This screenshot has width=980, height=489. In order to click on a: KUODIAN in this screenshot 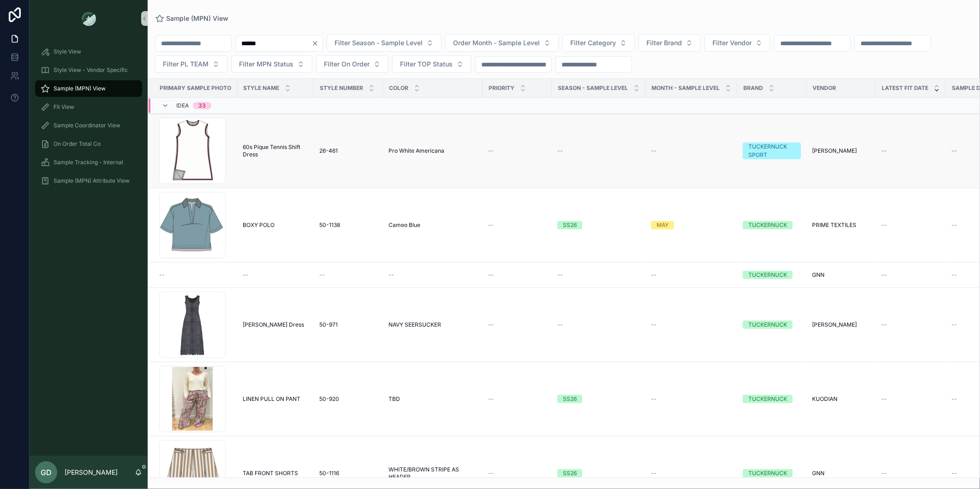, I will do `click(841, 399)`.